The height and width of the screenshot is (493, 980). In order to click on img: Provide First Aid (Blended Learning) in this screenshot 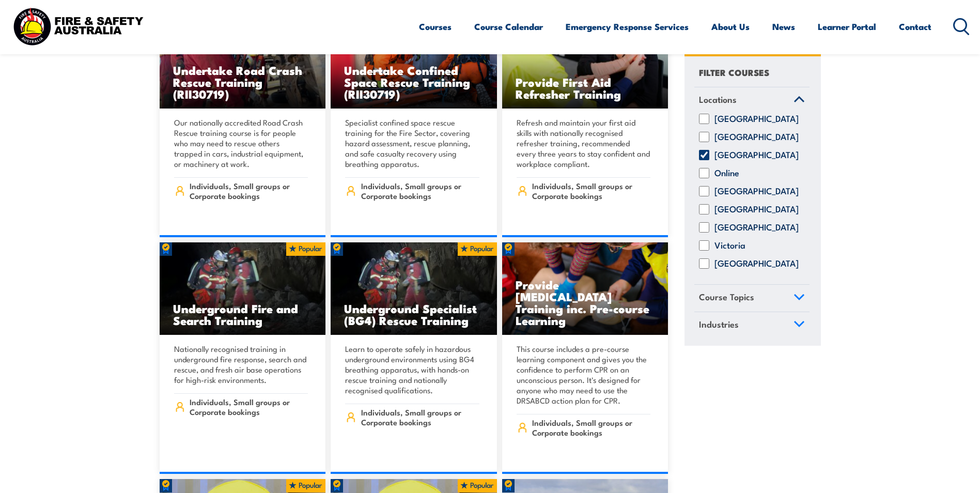, I will do `click(585, 63)`.